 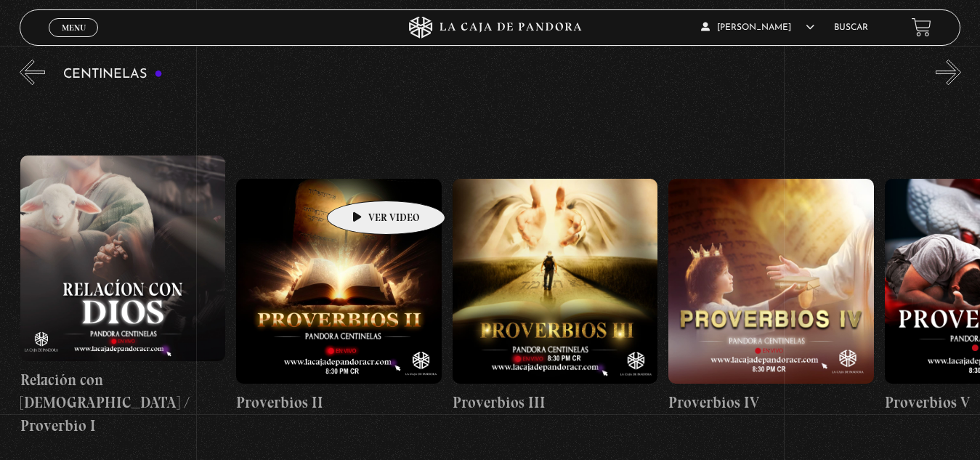 What do you see at coordinates (851, 27) in the screenshot?
I see `a: Buscar` at bounding box center [851, 27].